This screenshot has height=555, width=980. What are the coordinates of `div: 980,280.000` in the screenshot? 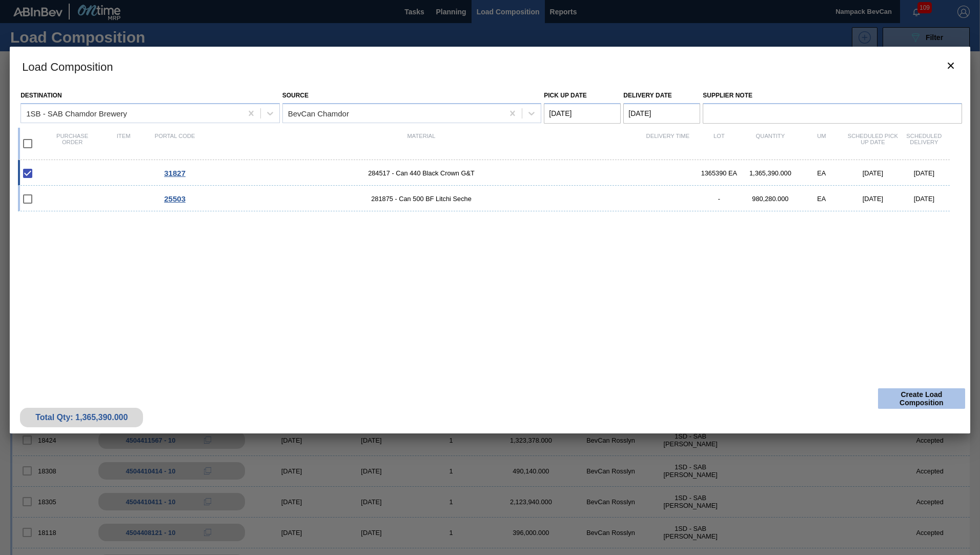 It's located at (770, 198).